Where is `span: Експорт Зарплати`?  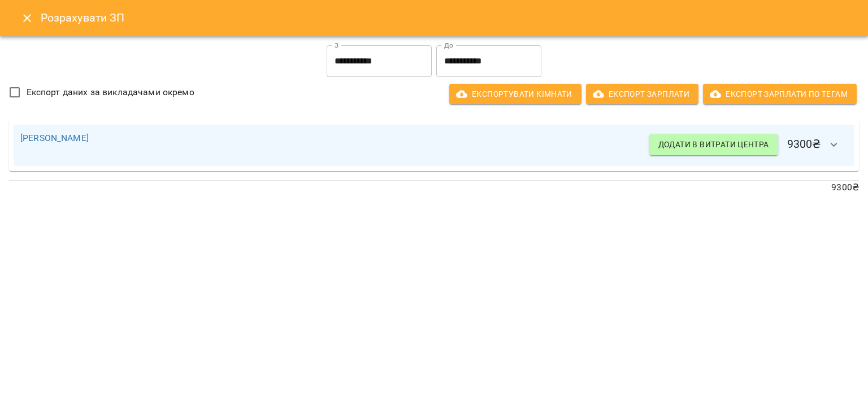
span: Експорт Зарплати is located at coordinates (642, 94).